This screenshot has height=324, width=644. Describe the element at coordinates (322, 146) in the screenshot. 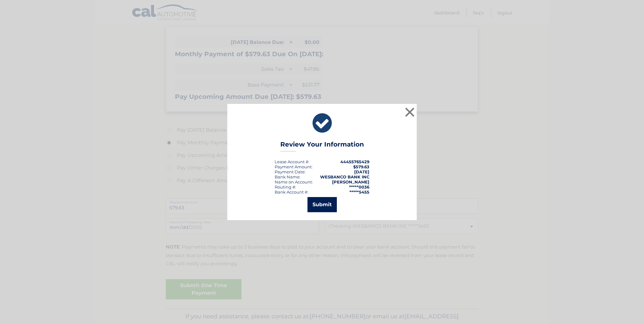

I see `h3: Review Your Information` at that location.